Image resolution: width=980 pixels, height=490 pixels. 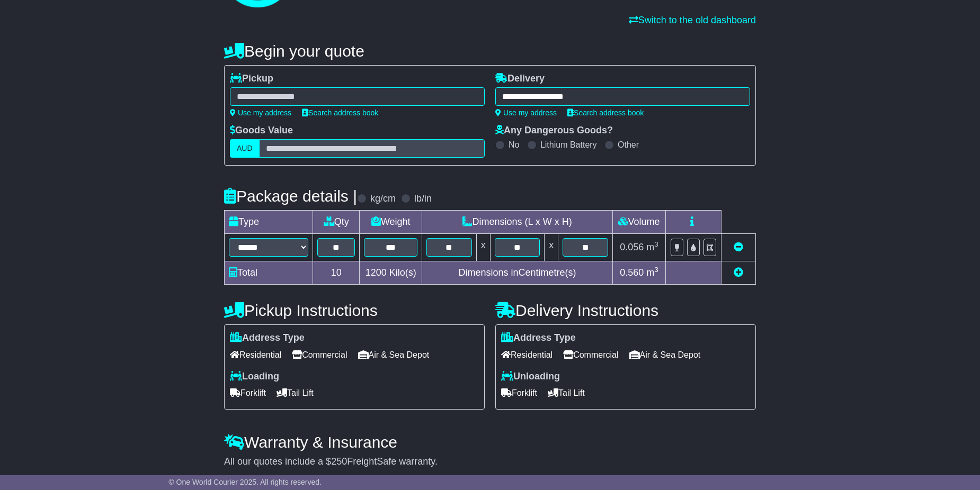 What do you see at coordinates (568, 144) in the screenshot?
I see `label: Lithium Battery` at bounding box center [568, 144].